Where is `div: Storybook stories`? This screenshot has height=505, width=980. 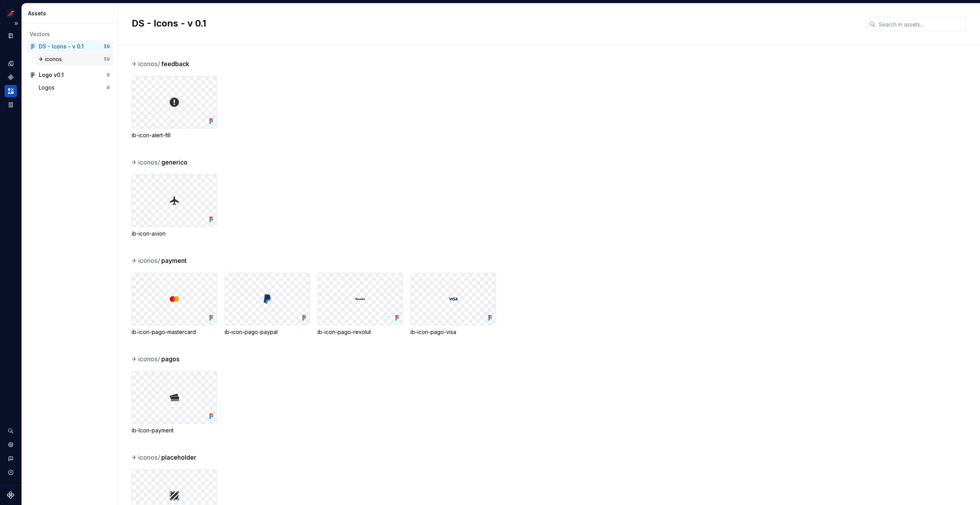 div: Storybook stories is located at coordinates (11, 105).